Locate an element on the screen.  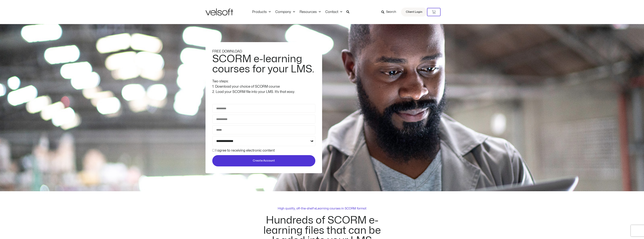
nav: Menu is located at coordinates (297, 12).